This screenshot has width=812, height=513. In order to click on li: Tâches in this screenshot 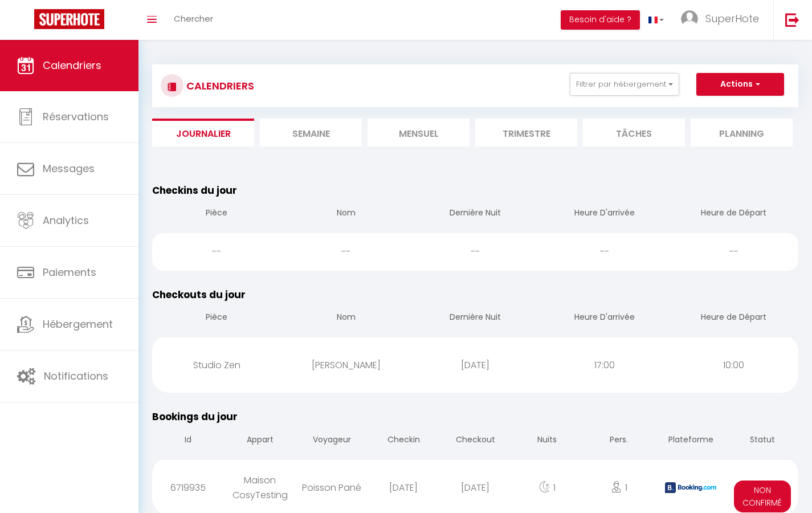, I will do `click(634, 133)`.